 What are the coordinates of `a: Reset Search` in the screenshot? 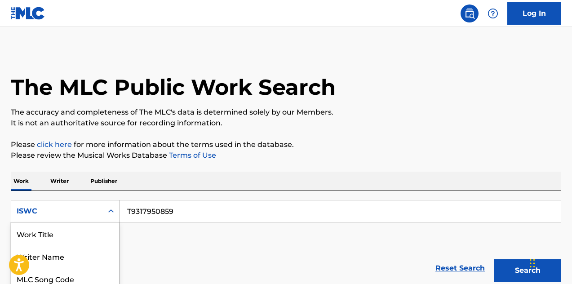 It's located at (460, 268).